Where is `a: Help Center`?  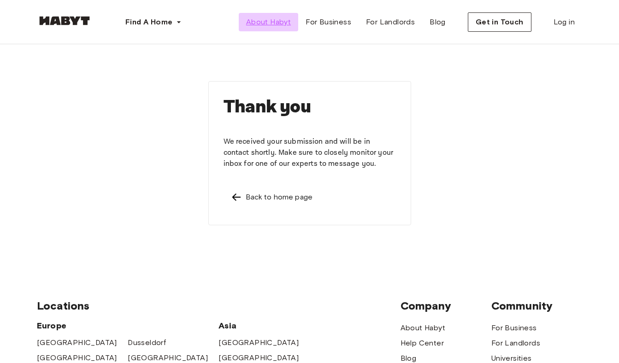 a: Help Center is located at coordinates (422, 343).